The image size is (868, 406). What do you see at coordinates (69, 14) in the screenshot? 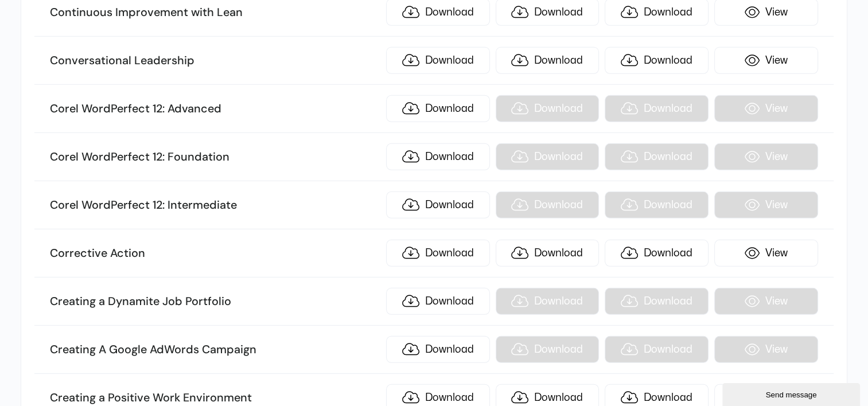
I see `div: Send message` at bounding box center [69, 14].